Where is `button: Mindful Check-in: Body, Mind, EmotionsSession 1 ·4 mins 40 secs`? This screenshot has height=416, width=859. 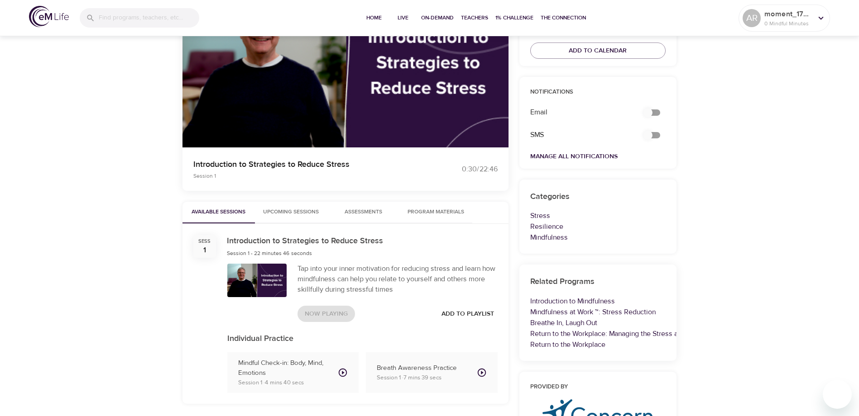
button: Mindful Check-in: Body, Mind, EmotionsSession 1 ·4 mins 40 secs is located at coordinates (293, 373).